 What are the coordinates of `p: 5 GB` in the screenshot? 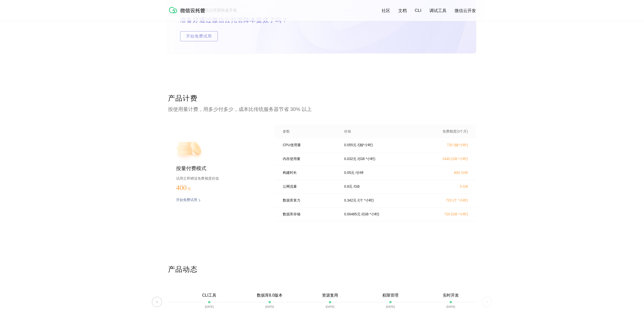 It's located at (446, 186).